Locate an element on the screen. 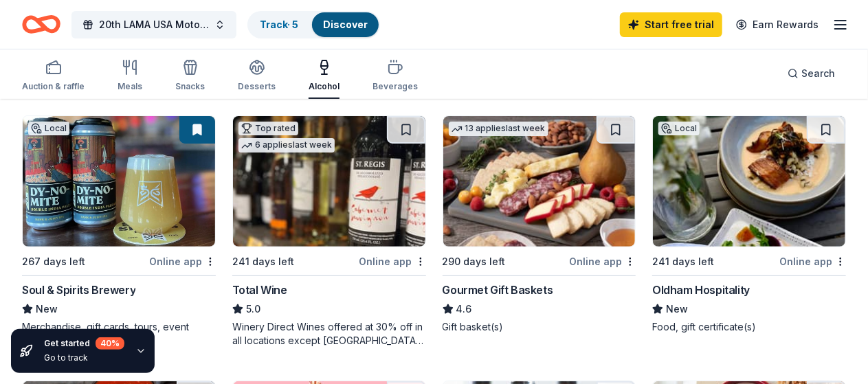  a: Home is located at coordinates (41, 24).